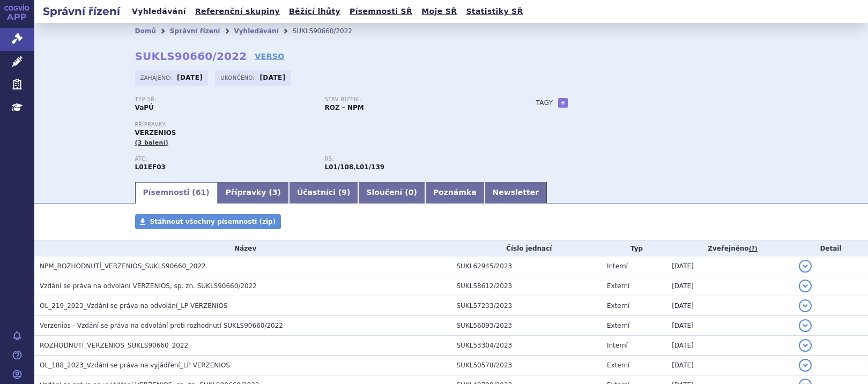  What do you see at coordinates (152, 143) in the screenshot?
I see `span: (3 balení)` at bounding box center [152, 143].